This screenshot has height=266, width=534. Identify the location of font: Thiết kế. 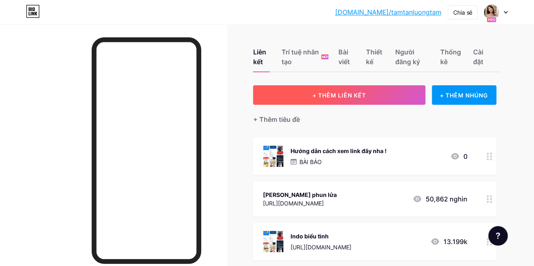
(374, 57).